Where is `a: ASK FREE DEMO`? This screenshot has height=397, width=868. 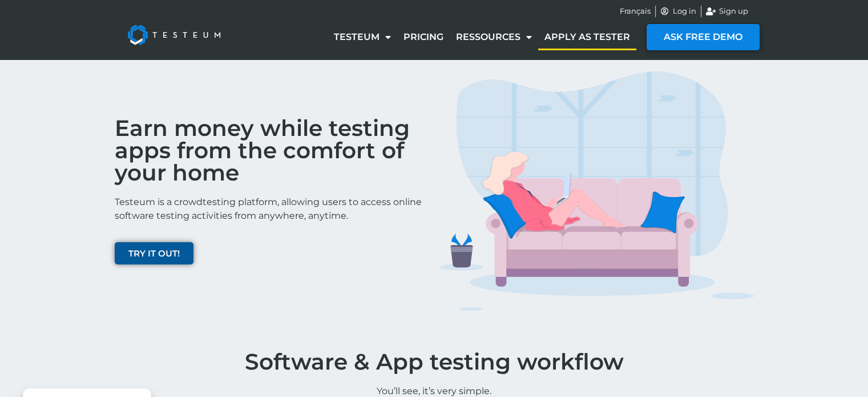 a: ASK FREE DEMO is located at coordinates (703, 37).